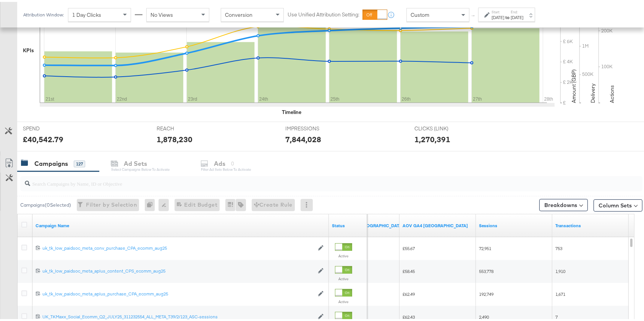 The image size is (644, 321). What do you see at coordinates (563, 203) in the screenshot?
I see `button: Breakdowns` at bounding box center [563, 203].